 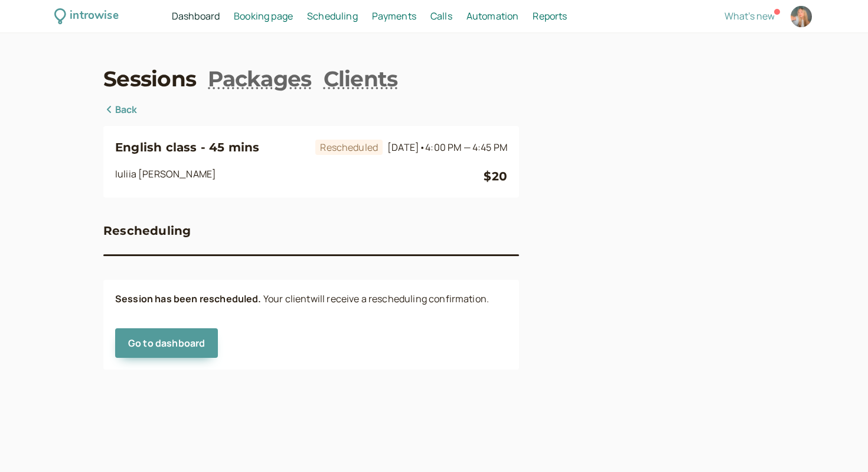 What do you see at coordinates (213, 147) in the screenshot?
I see `h3: English class - 45 mins` at bounding box center [213, 147].